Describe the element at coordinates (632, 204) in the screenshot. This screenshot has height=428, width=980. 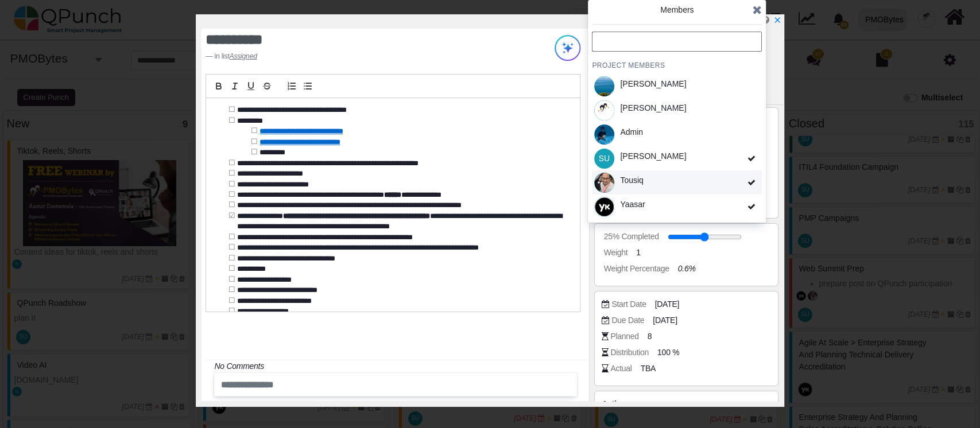
I see `div: Yaasar` at that location.